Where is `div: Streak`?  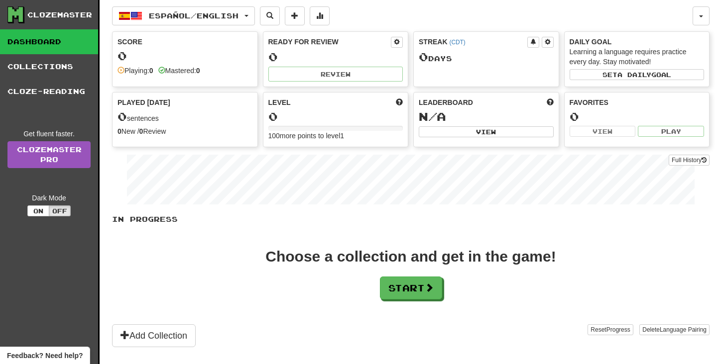 div: Streak is located at coordinates (473, 42).